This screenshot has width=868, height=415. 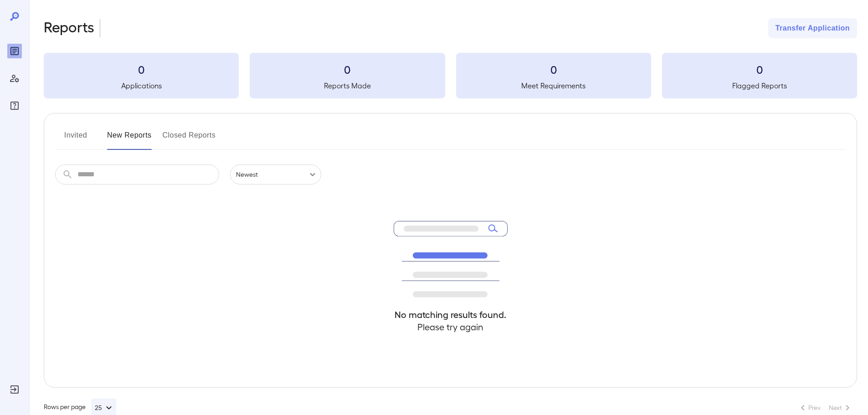 I want to click on h5: Flagged Reports, so click(x=759, y=85).